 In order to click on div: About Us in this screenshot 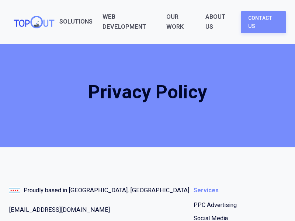, I will do `click(219, 22)`.